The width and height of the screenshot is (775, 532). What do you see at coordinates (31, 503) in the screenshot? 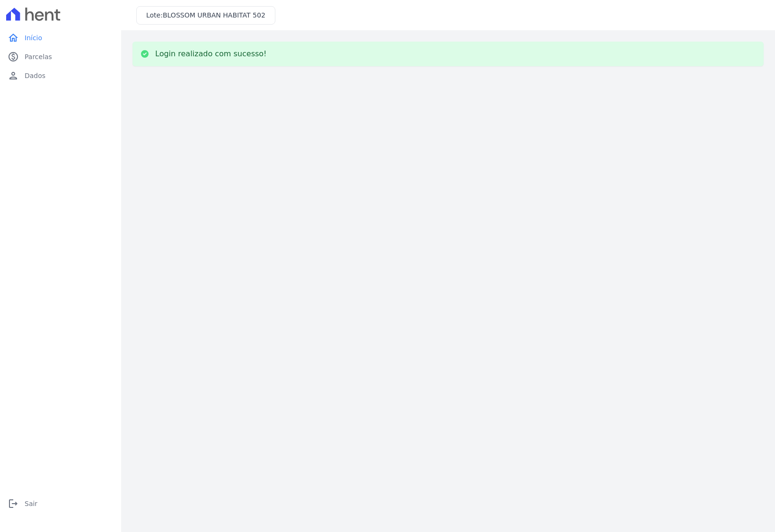
I see `span: Sair` at bounding box center [31, 503].